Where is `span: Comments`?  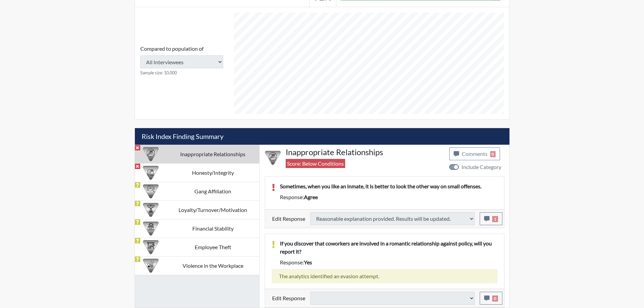 span: Comments is located at coordinates (475, 154).